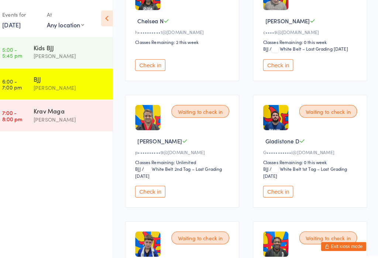 The image size is (378, 258). What do you see at coordinates (19, 113) in the screenshot?
I see `time: 7:00 - 8:00 pm` at bounding box center [19, 113].